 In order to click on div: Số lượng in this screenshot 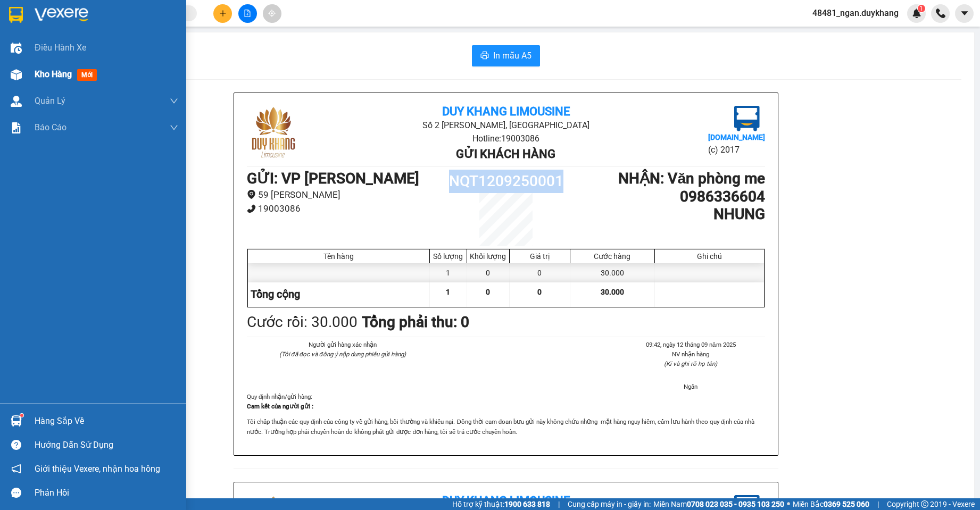, I will do `click(448, 256)`.